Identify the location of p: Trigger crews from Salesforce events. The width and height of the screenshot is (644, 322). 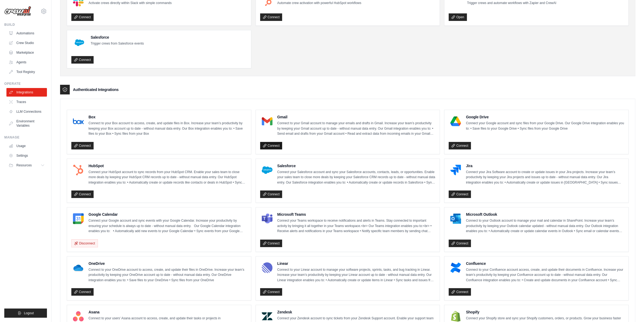
(117, 44).